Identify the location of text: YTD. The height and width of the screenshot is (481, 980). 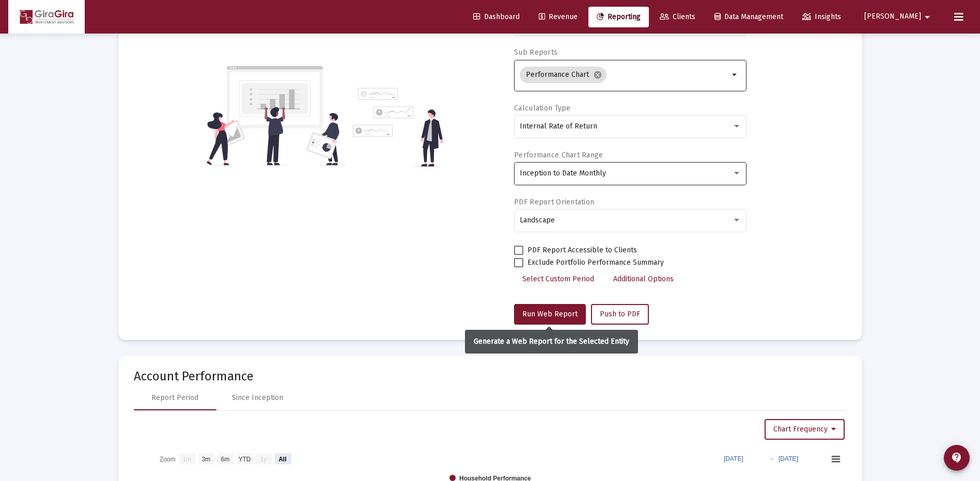
(245, 459).